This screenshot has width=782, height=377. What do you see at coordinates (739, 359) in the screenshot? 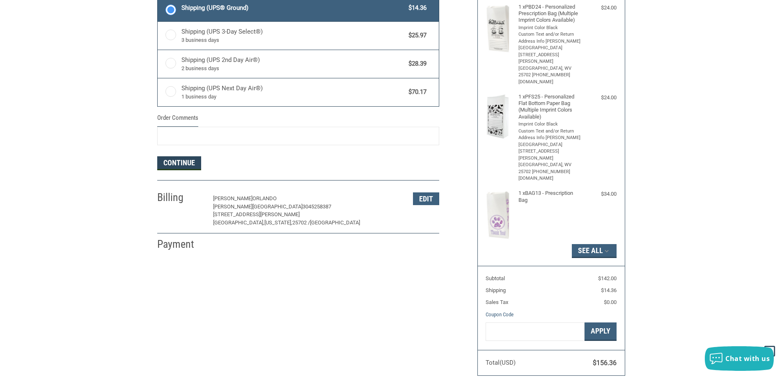
I see `button: Chat with us` at bounding box center [739, 359].